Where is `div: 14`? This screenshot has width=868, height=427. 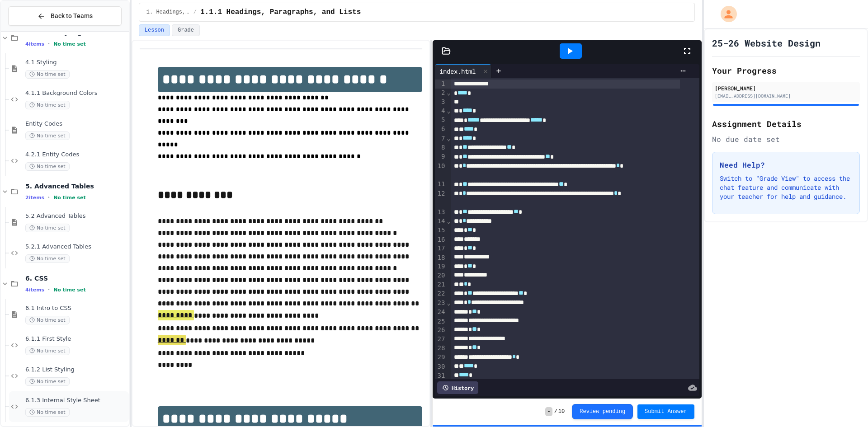
div: 14 is located at coordinates (441, 221).